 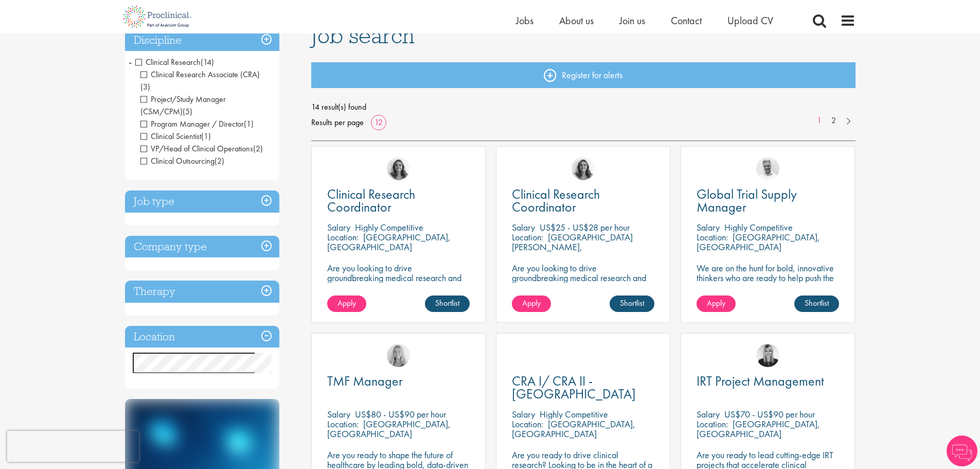 What do you see at coordinates (398, 355) in the screenshot?
I see `img: Shannon Briggs` at bounding box center [398, 355].